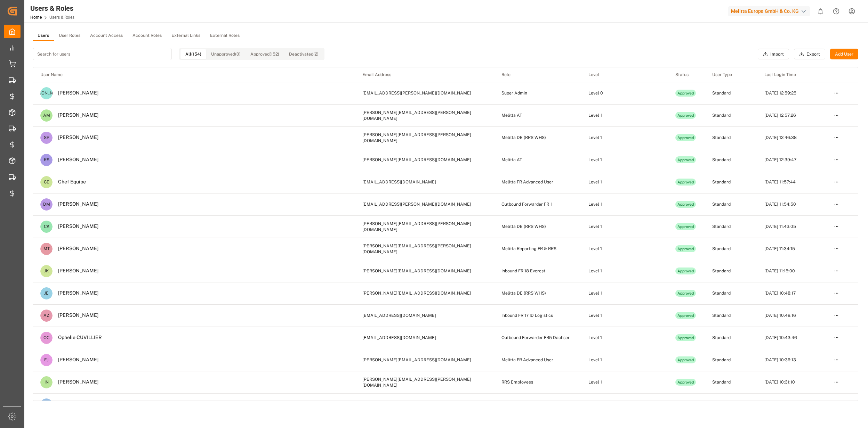  What do you see at coordinates (625, 93) in the screenshot?
I see `td: Level 0` at bounding box center [625, 93].